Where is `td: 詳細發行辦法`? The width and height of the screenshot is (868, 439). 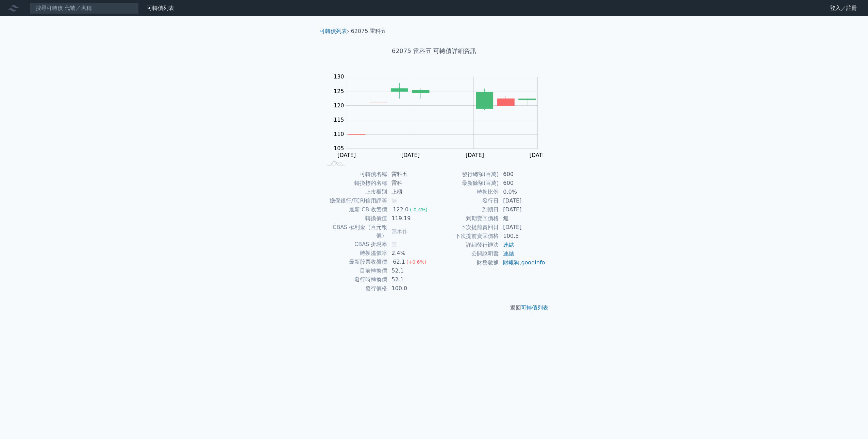
td: 詳細發行辦法 is located at coordinates (467, 245).